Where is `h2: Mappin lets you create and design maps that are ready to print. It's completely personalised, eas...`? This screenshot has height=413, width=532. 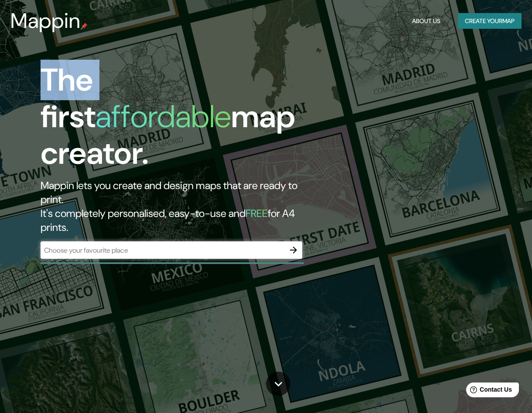 h2: Mappin lets you create and design maps that are ready to print. It's completely personalised, eas... is located at coordinates (173, 206).